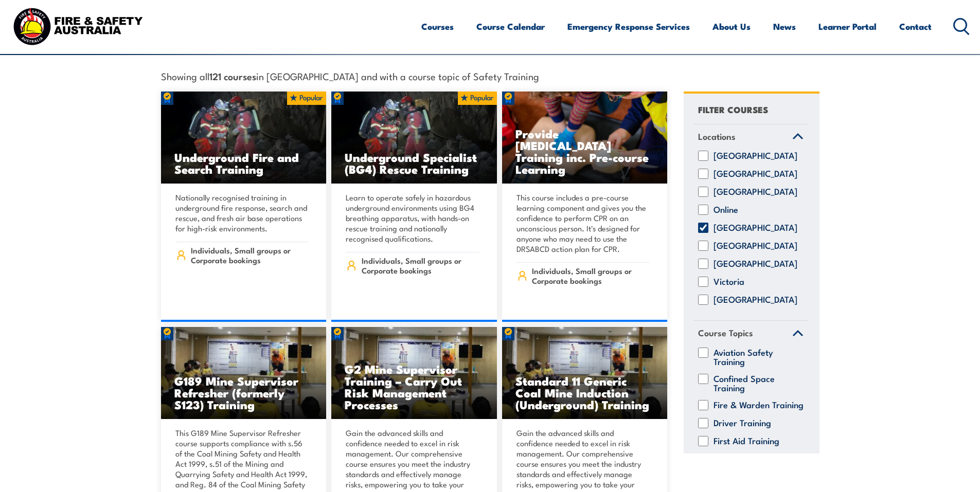 Image resolution: width=980 pixels, height=492 pixels. Describe the element at coordinates (742, 423) in the screenshot. I see `label: Driver Training` at that location.